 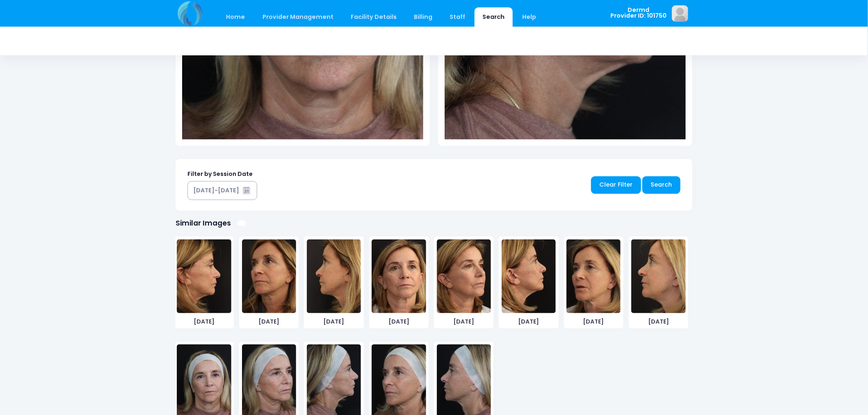 What do you see at coordinates (638, 12) in the screenshot?
I see `span: Dermd Provider ID: 101750` at bounding box center [638, 12].